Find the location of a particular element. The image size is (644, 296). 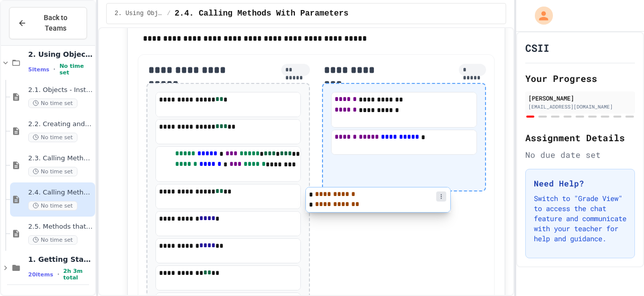

span: 2.2. Creating and Initializing Objects: Constructors is located at coordinates (61, 124).